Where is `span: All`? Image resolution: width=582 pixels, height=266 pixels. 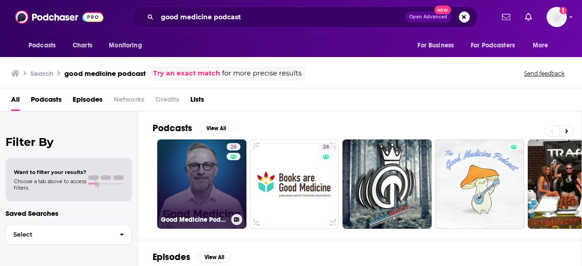 span: All is located at coordinates (15, 101).